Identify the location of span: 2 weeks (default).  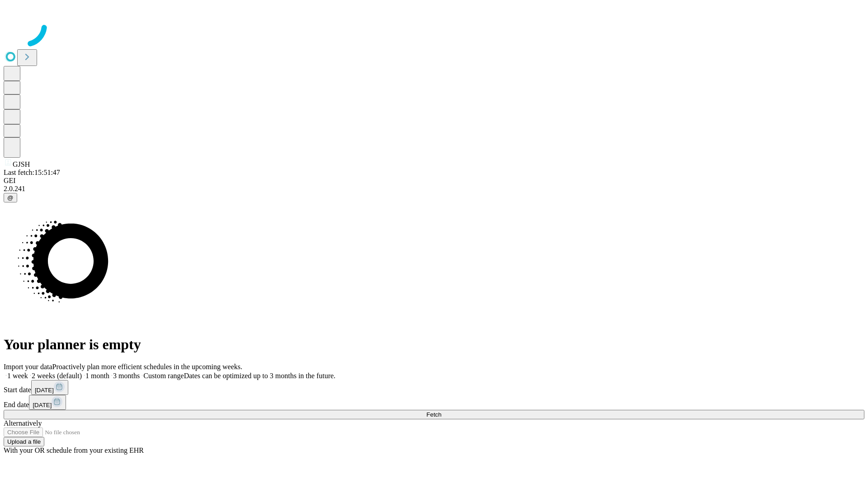
(57, 376).